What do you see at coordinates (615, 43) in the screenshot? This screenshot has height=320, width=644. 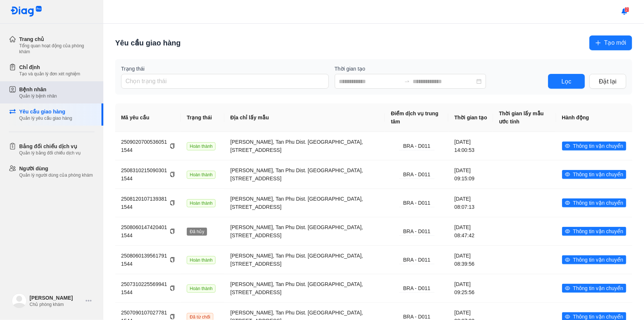 I see `span: Tạo mới` at bounding box center [615, 43].